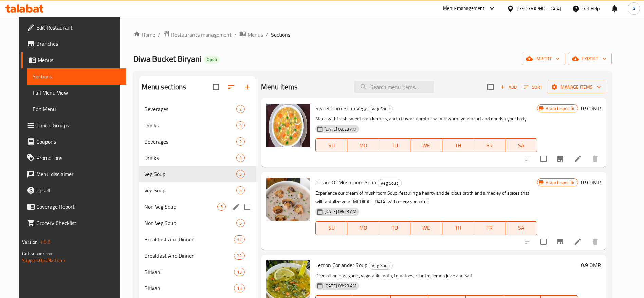  I want to click on nav: breadcrumb, so click(373, 34).